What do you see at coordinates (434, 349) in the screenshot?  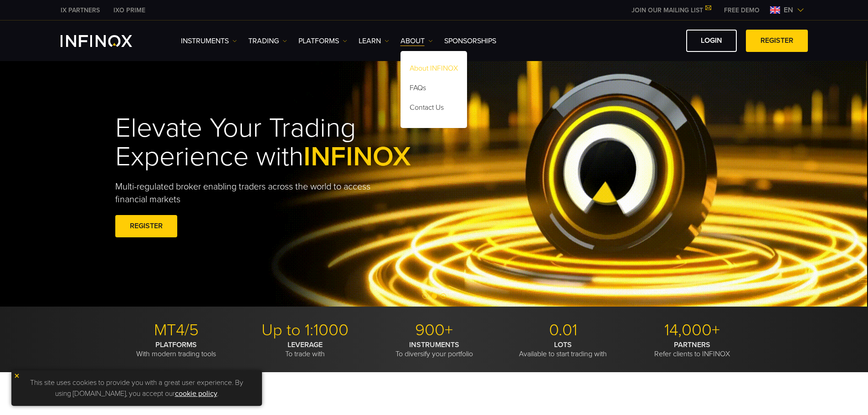 I see `p: To diversify your portfolio` at bounding box center [434, 349].